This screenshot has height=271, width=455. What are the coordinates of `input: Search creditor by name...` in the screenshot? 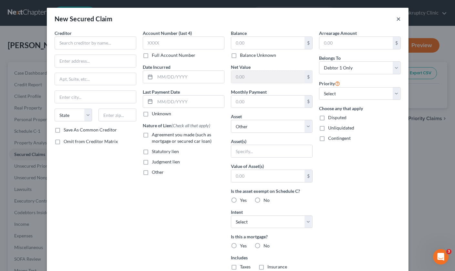 It's located at (95, 43).